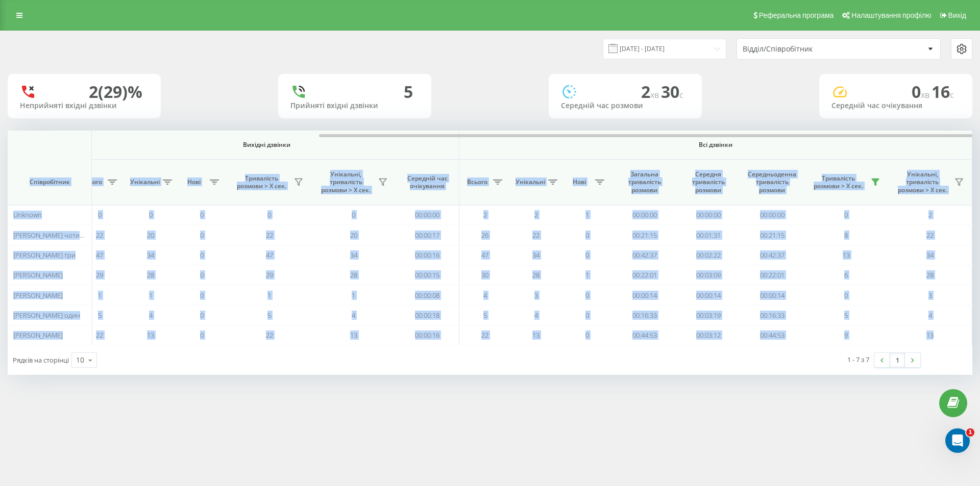 This screenshot has width=980, height=486. I want to click on td: 00:00:14, so click(772, 295).